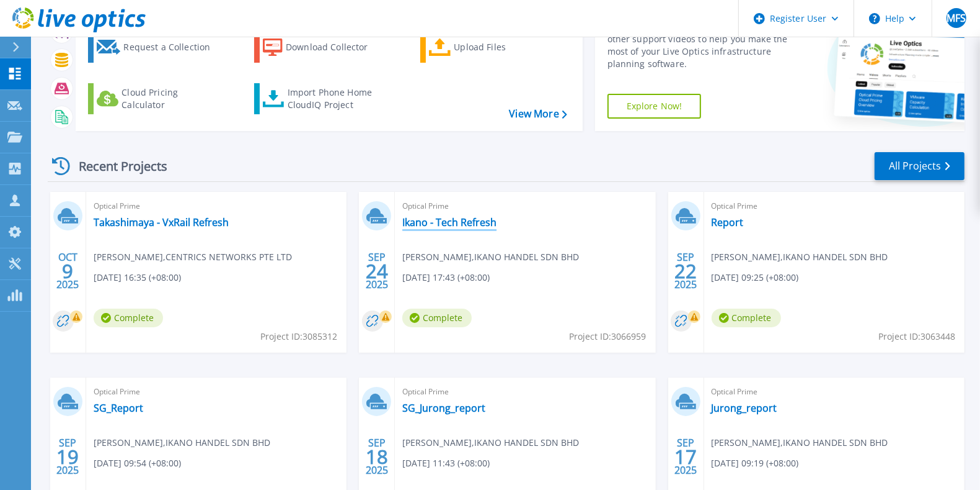 The height and width of the screenshot is (490, 980). What do you see at coordinates (323, 47) in the screenshot?
I see `a: Download Collector` at bounding box center [323, 47].